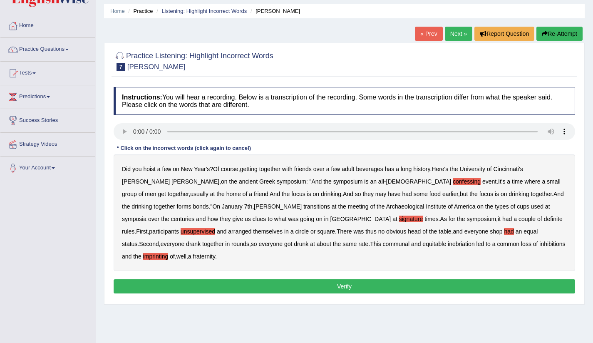 The width and height of the screenshot is (593, 343). Describe the element at coordinates (553, 219) in the screenshot. I see `b: definite` at that location.